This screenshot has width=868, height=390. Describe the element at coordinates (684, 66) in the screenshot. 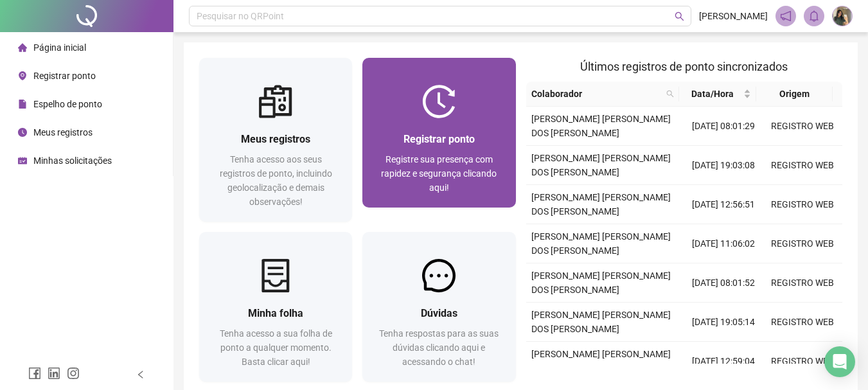

I see `span: Últimos registros de ponto sincronizados` at that location.